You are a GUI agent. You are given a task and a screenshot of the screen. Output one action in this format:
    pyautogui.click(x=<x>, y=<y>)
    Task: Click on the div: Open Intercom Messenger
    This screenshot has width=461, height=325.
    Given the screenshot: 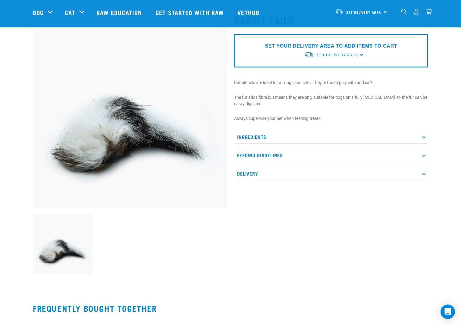 What is the action you would take?
    pyautogui.click(x=448, y=312)
    